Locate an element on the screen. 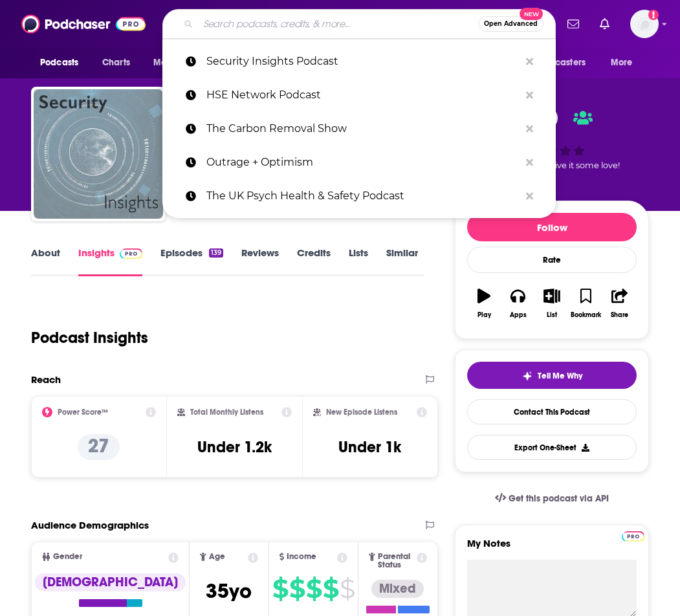  div: Search podcasts, credits, & more... is located at coordinates (359, 24).